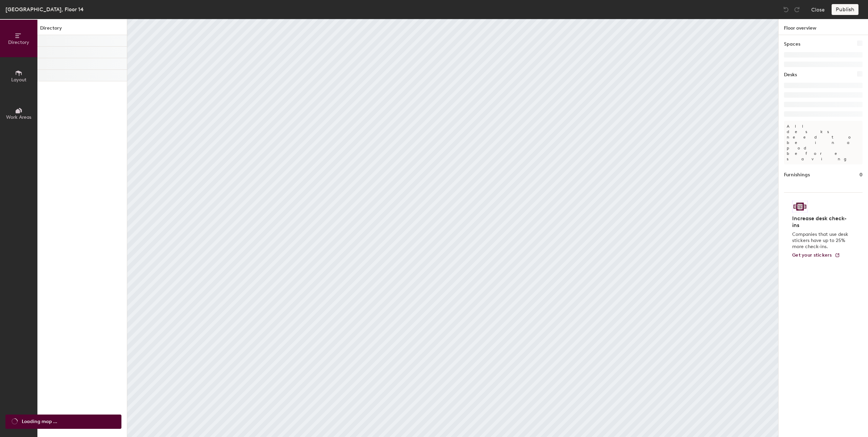 Image resolution: width=868 pixels, height=437 pixels. What do you see at coordinates (800, 207) in the screenshot?
I see `img: Sticker logo` at bounding box center [800, 207].